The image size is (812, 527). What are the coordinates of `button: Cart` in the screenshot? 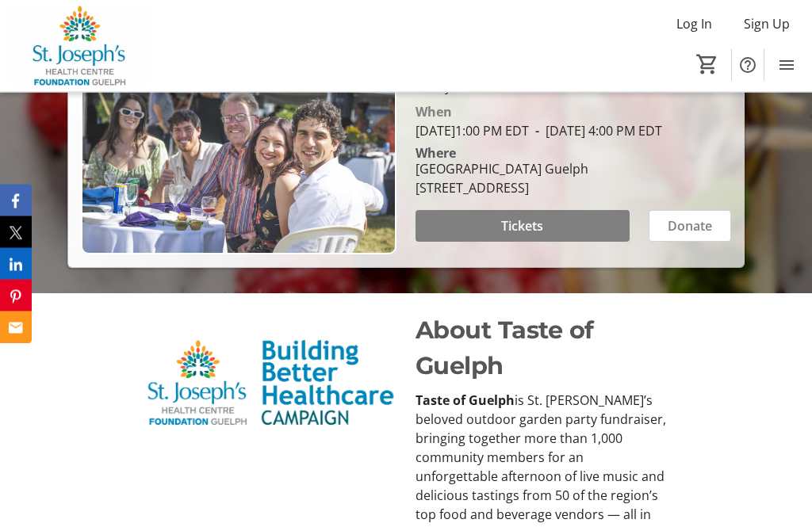 It's located at (708, 65).